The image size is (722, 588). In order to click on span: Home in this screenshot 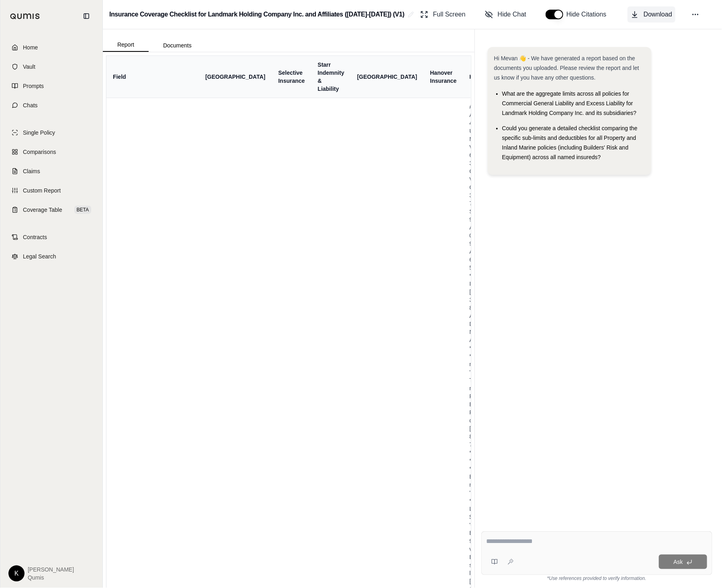, I will do `click(30, 47)`.